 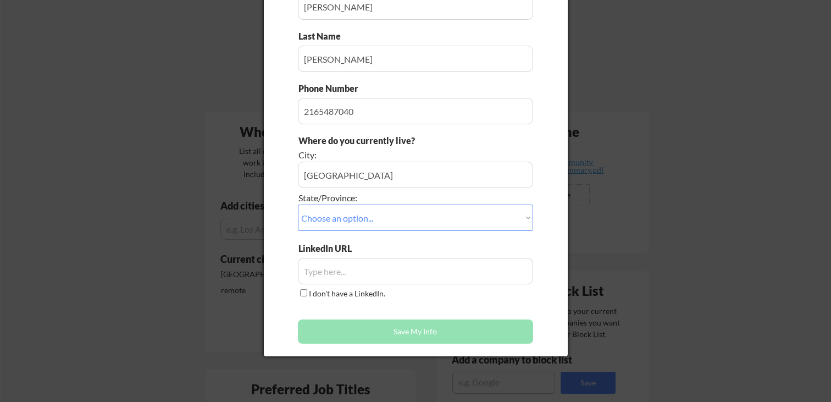 I want to click on div: LinkedIn URL, so click(x=339, y=248).